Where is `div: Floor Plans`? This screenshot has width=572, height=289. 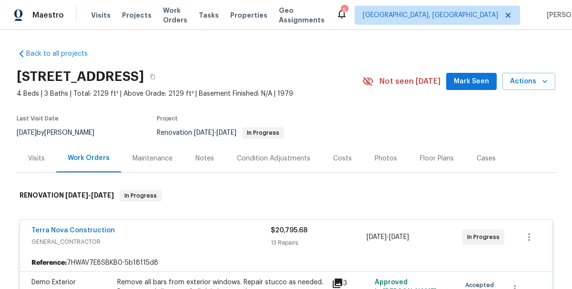 div: Floor Plans is located at coordinates (437, 159).